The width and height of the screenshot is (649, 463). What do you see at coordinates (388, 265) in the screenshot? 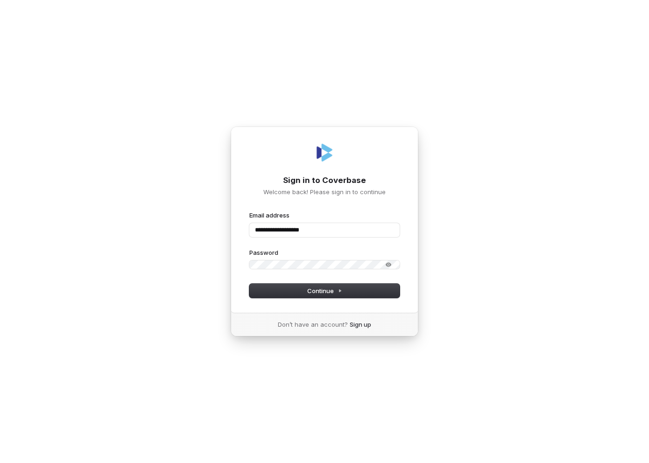
I see `button: Show password` at bounding box center [388, 265].